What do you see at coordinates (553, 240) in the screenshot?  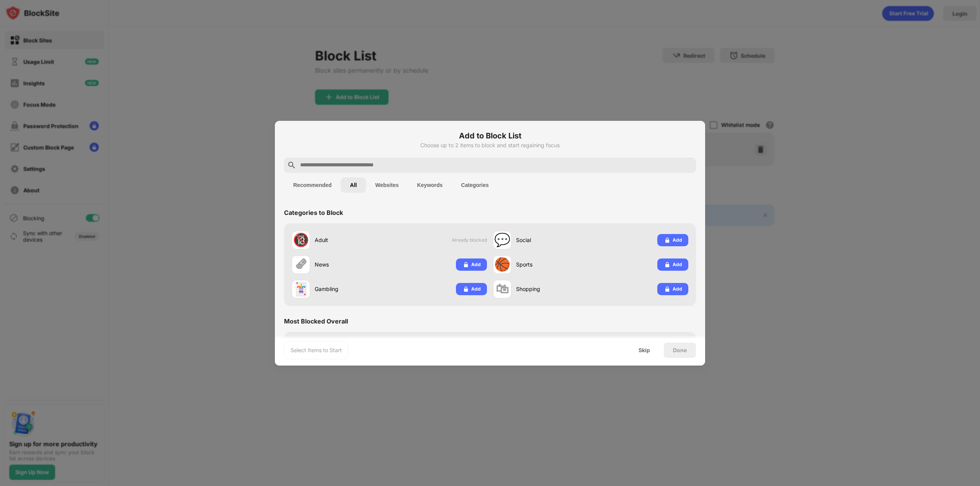 I see `div: Social` at bounding box center [553, 240].